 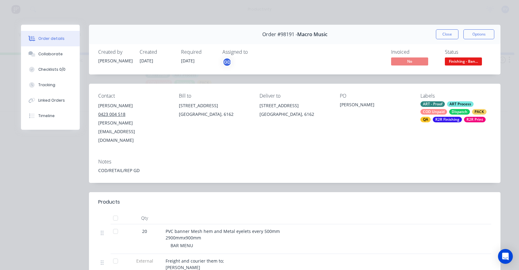 I want to click on div: Products, so click(x=109, y=202).